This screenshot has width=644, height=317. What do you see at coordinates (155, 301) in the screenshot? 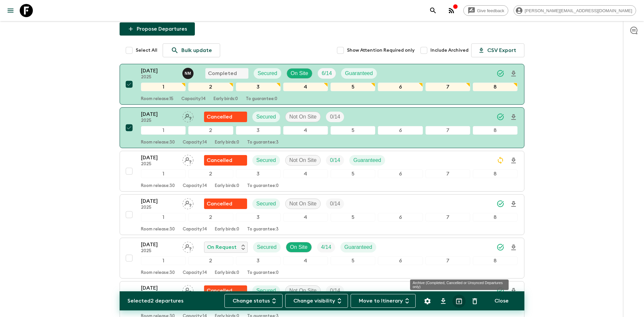
I see `p: Selected 2 departures` at bounding box center [155, 301].